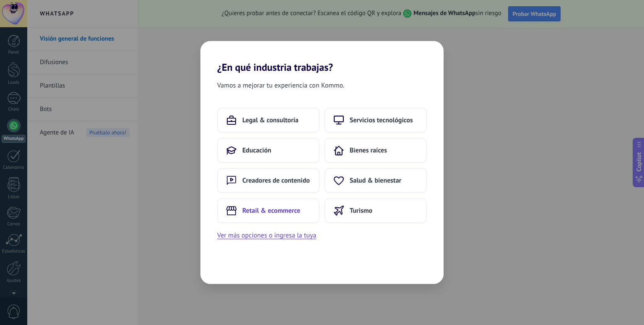  I want to click on span: Educación, so click(257, 150).